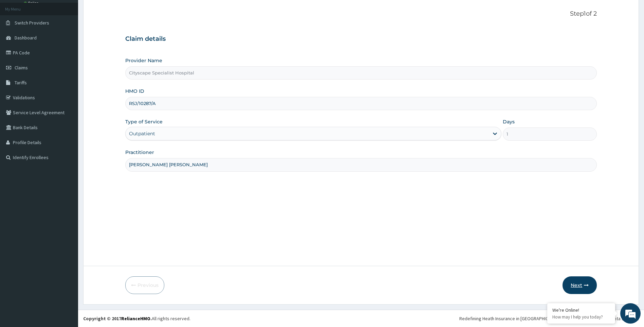 The height and width of the screenshot is (327, 644). Describe the element at coordinates (67, 120) in the screenshot. I see `span: We're online!` at that location.